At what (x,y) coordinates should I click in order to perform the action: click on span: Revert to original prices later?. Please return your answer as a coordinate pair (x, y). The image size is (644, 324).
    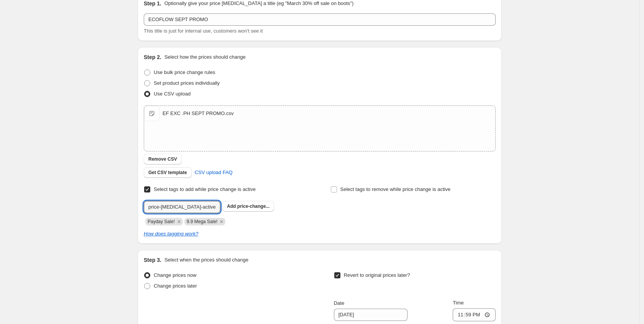
    Looking at the image, I should click on (377, 275).